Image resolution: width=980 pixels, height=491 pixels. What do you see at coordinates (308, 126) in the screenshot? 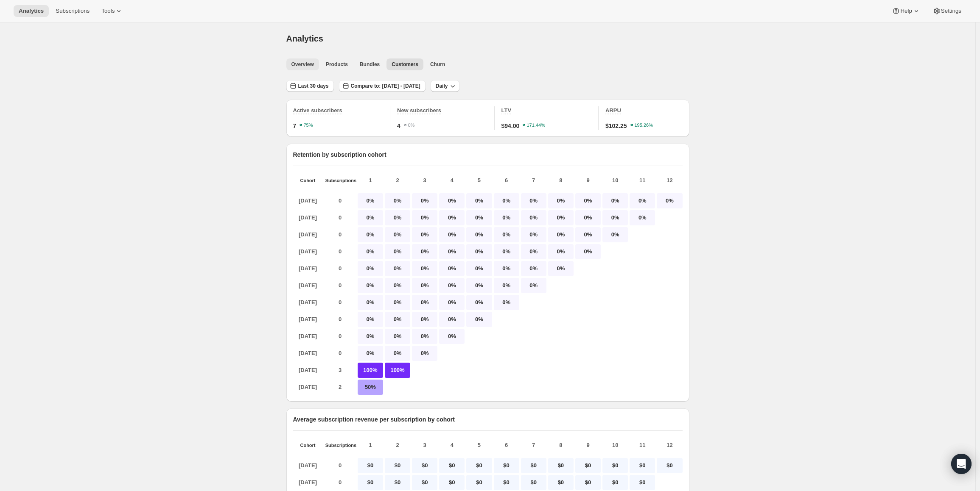
I see `text: 75%` at bounding box center [308, 126].